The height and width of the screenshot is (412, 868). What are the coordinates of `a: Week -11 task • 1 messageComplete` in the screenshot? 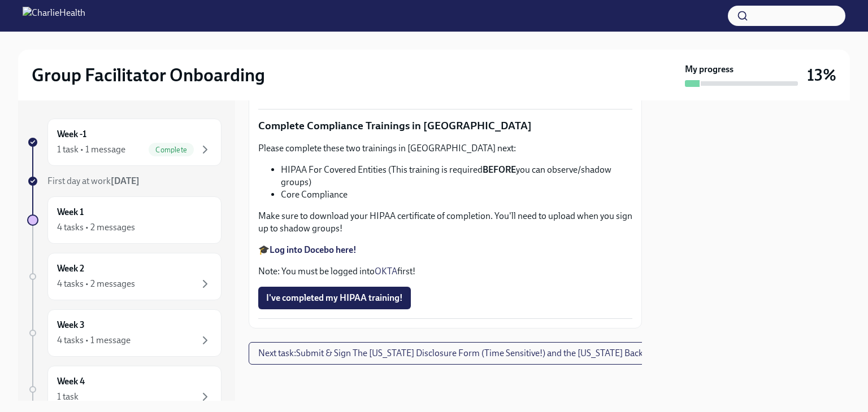 It's located at (124, 142).